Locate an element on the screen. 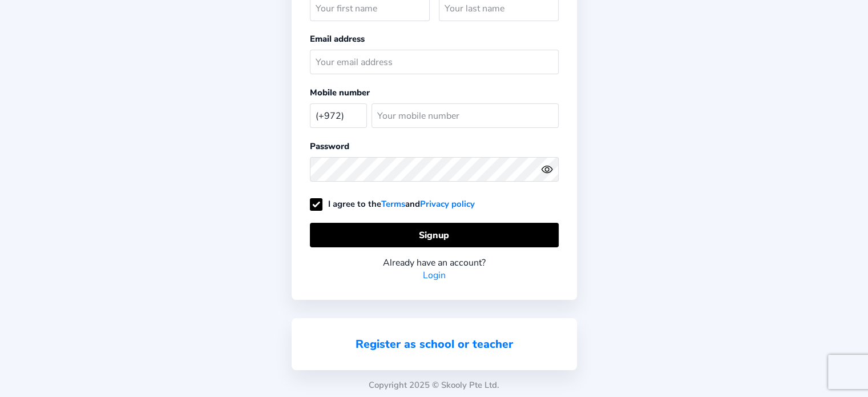 The width and height of the screenshot is (868, 397). a: Login is located at coordinates (434, 275).